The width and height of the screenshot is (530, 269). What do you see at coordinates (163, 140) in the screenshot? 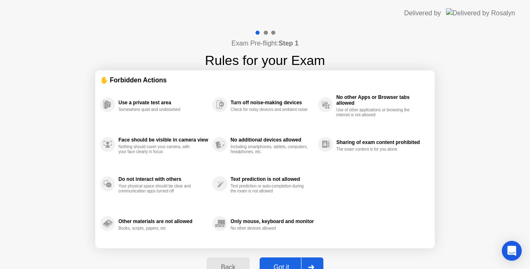
I see `div: Face should be visible in camera view` at bounding box center [163, 140].